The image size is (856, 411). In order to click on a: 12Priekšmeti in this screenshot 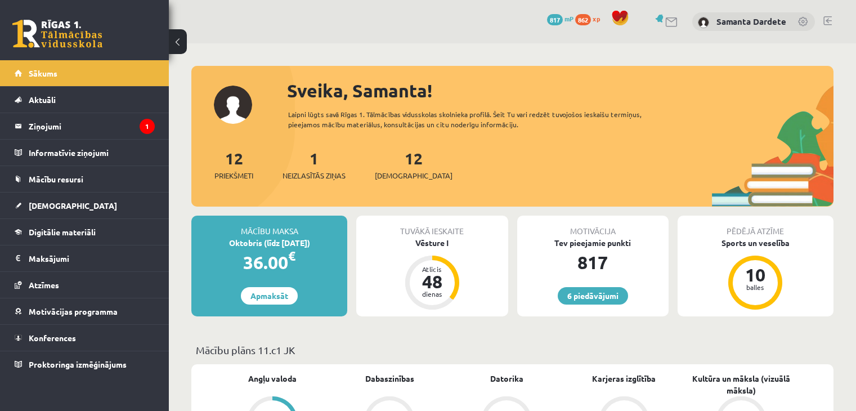, I will do `click(234, 164)`.